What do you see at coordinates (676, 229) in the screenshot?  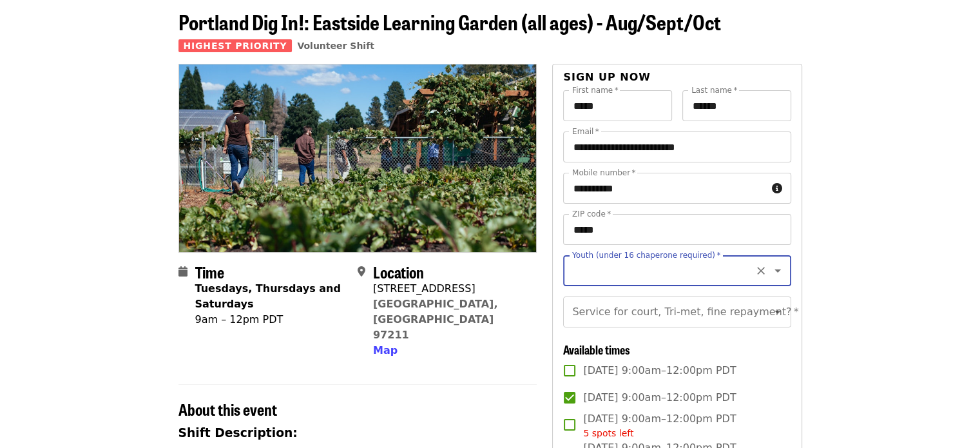 I see `input: ZIP code` at bounding box center [676, 229].